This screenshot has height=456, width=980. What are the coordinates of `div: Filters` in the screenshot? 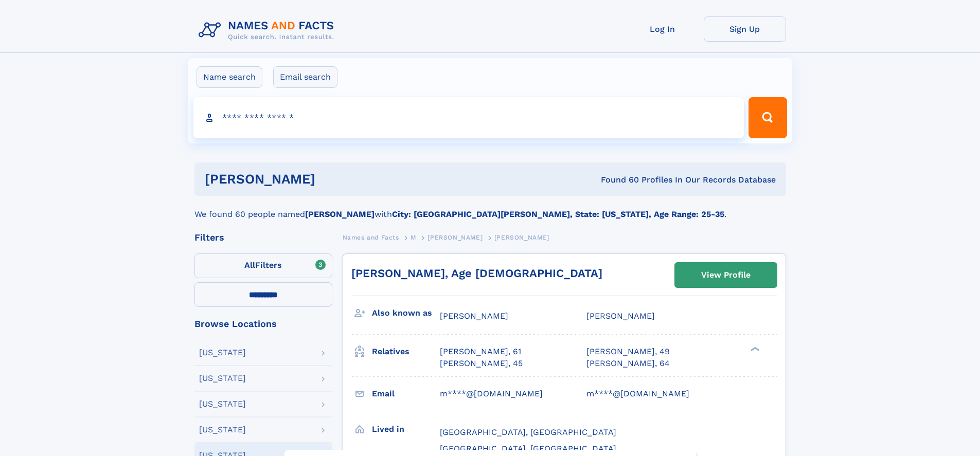 It's located at (263, 238).